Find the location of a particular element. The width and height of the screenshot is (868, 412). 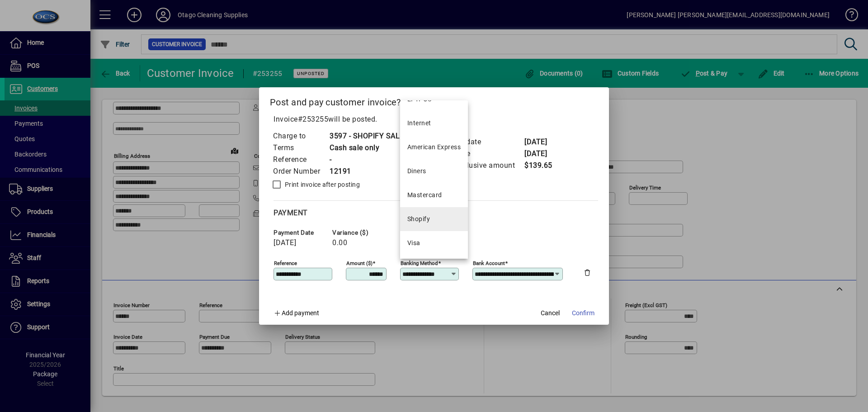

mat-label: Amount ($) is located at coordinates (359, 263).